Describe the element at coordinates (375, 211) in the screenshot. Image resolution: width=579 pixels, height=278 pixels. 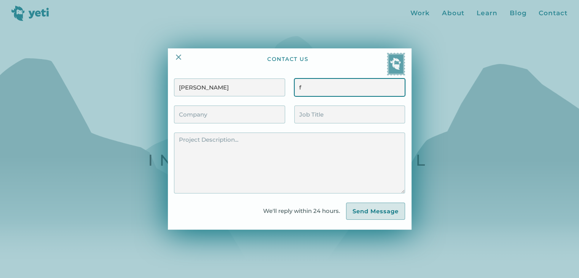
I see `input: Send Message` at that location.